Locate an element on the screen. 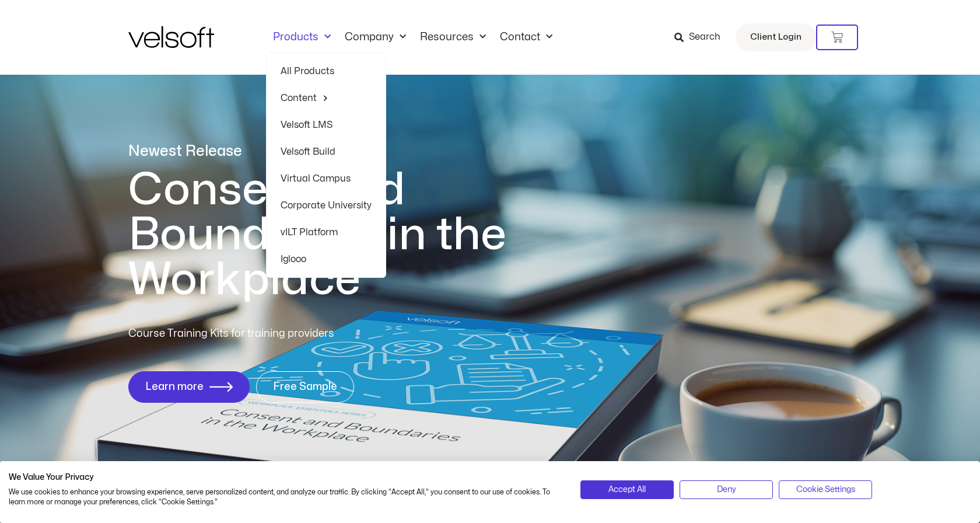  a: All Products is located at coordinates (326, 71).